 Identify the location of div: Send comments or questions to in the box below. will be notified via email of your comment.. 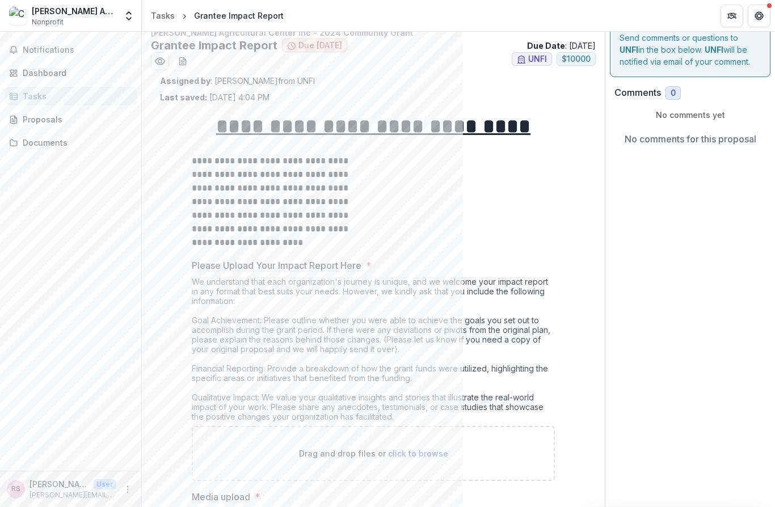
(690, 49).